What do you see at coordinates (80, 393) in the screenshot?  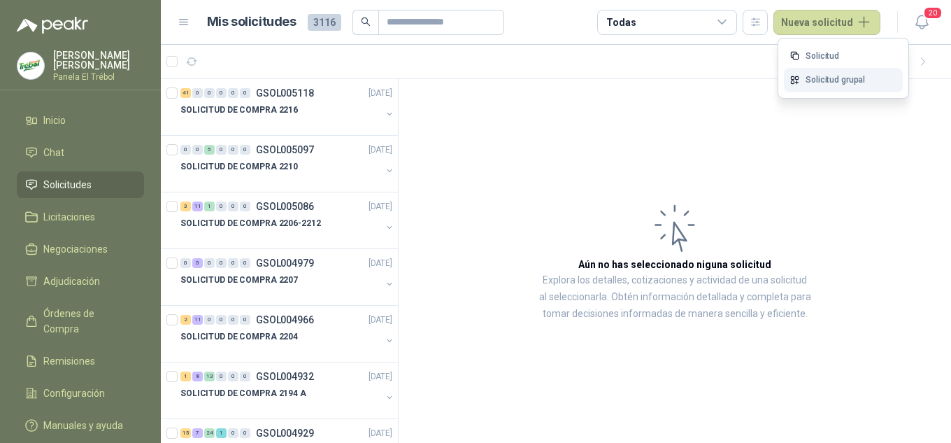 I see `a: Configuración` at bounding box center [80, 393].